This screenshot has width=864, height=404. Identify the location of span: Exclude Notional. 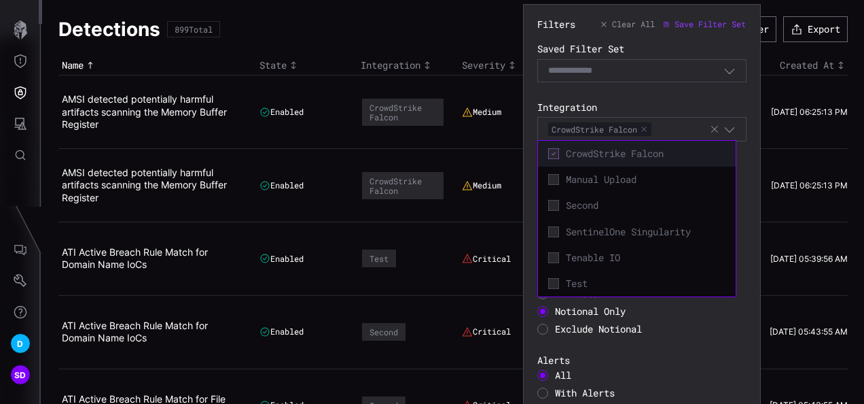
(599, 328).